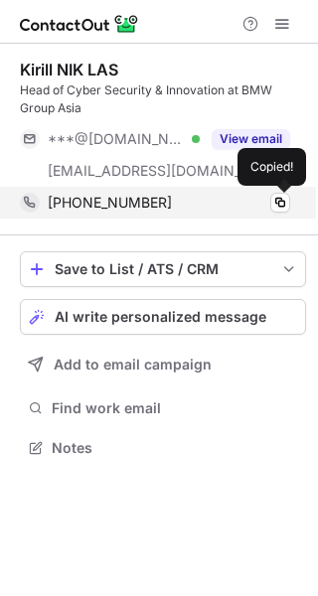 This screenshot has width=318, height=596. What do you see at coordinates (163, 269) in the screenshot?
I see `button: save-profile-one-click` at bounding box center [163, 269].